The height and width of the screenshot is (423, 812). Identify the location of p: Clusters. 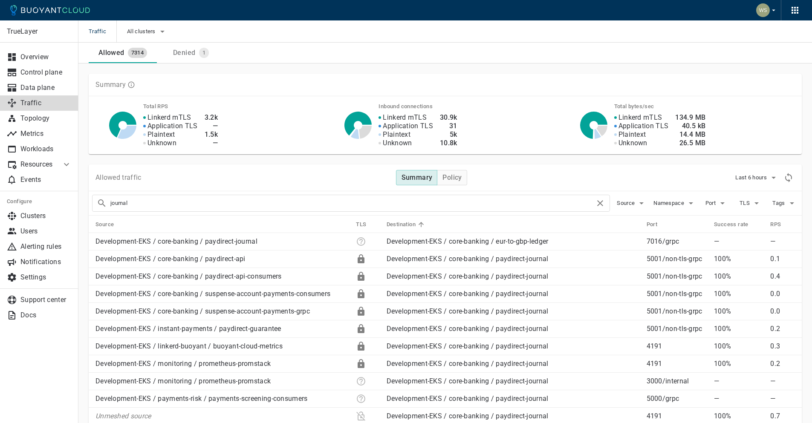
(46, 216).